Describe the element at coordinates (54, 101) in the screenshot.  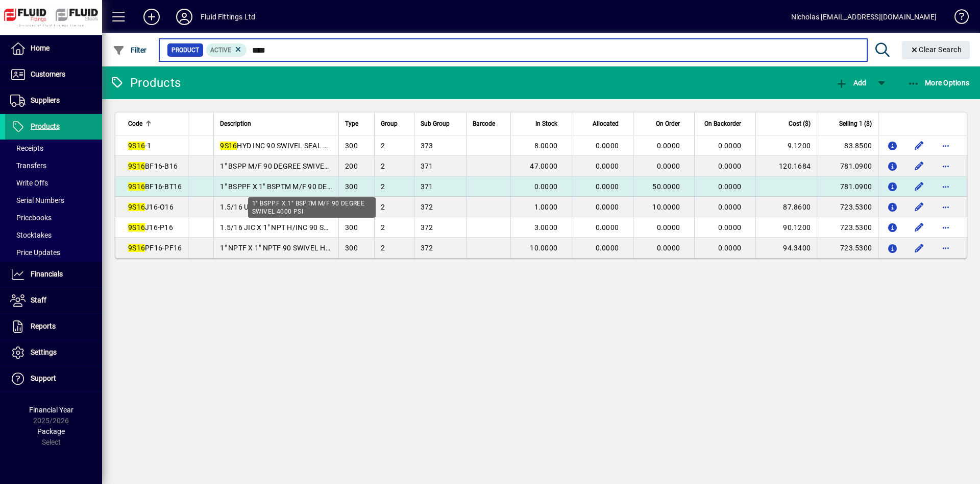
I see `a: Suppliers` at that location.